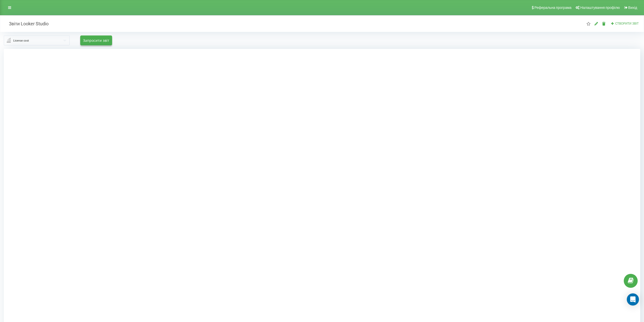 This screenshot has width=644, height=322. I want to click on i: Створити звіт, so click(613, 23).